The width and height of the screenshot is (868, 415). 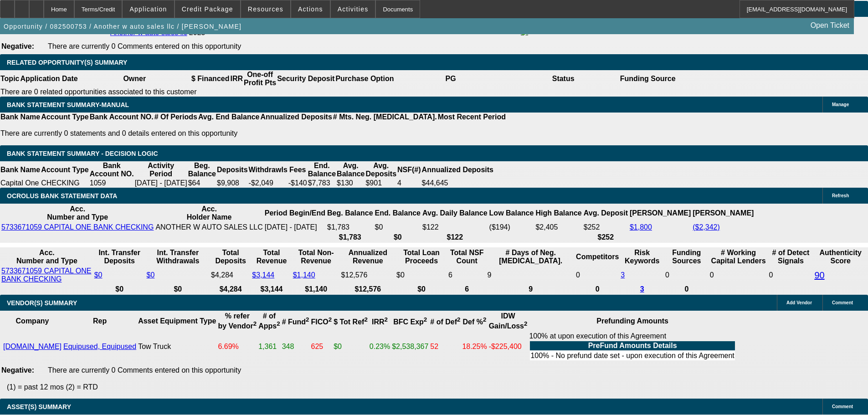 What do you see at coordinates (236, 79) in the screenshot?
I see `th: IRR` at bounding box center [236, 79].